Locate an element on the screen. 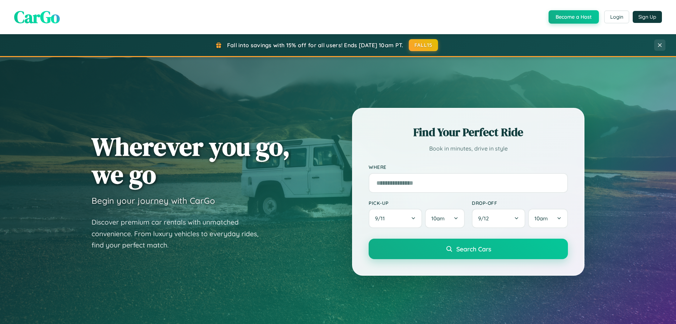 The image size is (676, 324). button: Sign Up is located at coordinates (647, 17).